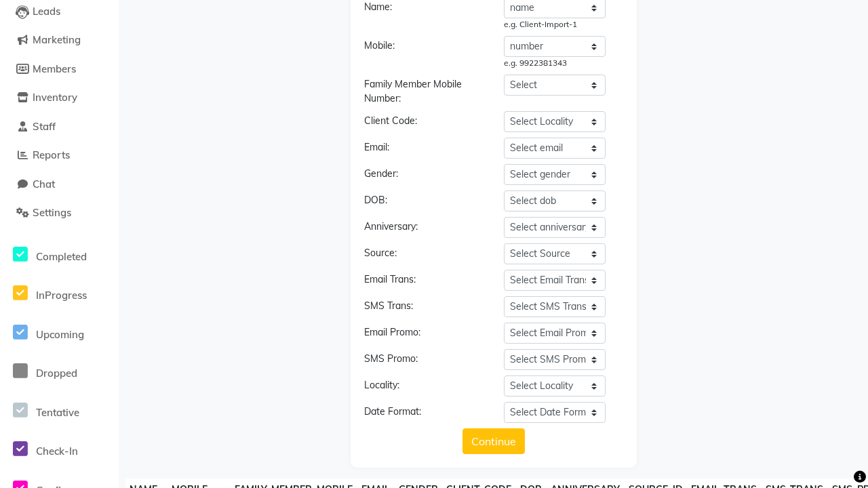 The height and width of the screenshot is (488, 868). I want to click on span: Chat, so click(43, 184).